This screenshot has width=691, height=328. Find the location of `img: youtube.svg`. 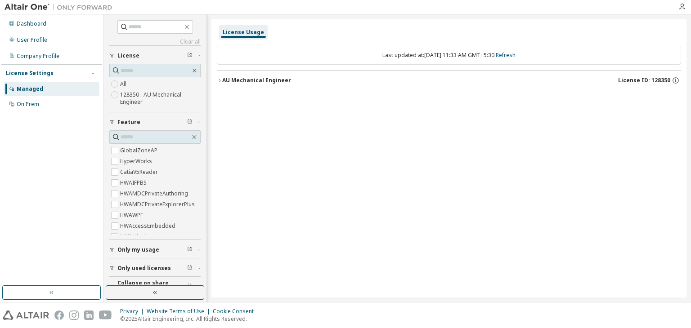

img: youtube.svg is located at coordinates (105, 315).